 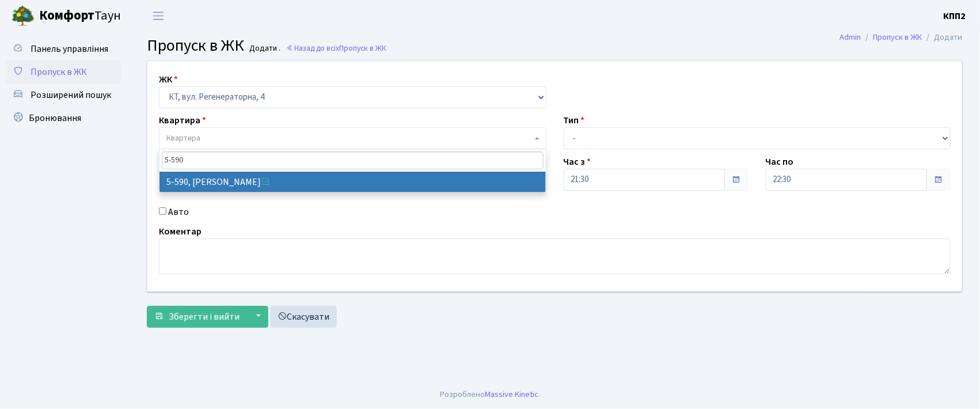 I want to click on span: Таун, so click(x=80, y=16).